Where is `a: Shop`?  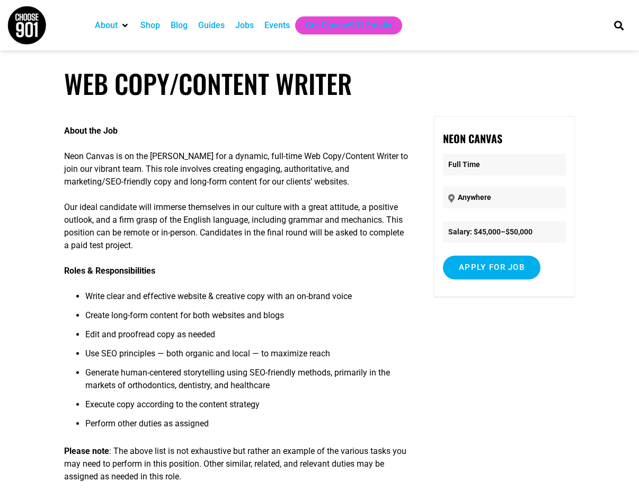
a: Shop is located at coordinates (150, 25).